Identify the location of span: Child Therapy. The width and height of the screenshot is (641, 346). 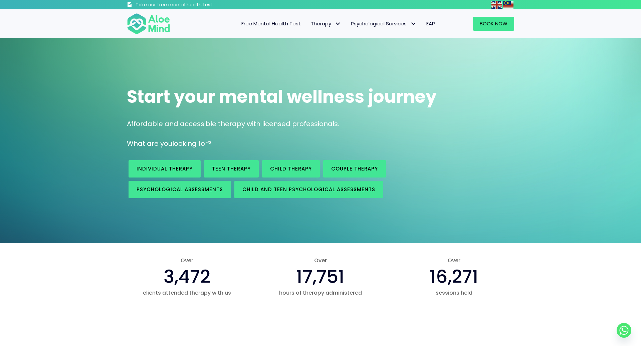
(291, 168).